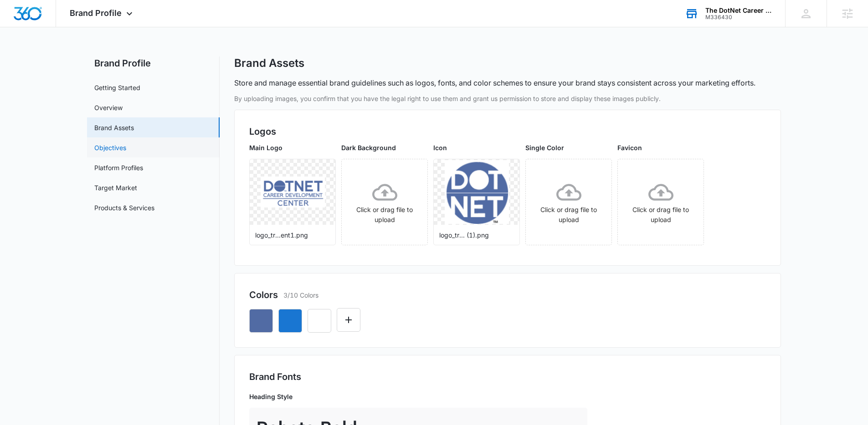  Describe the element at coordinates (96, 13) in the screenshot. I see `span: Brand Profile` at that location.